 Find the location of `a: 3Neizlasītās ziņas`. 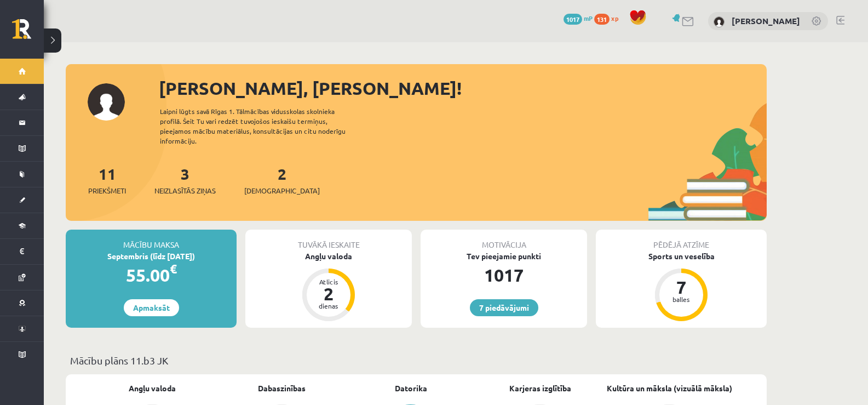

a: 3Neizlasītās ziņas is located at coordinates (185, 179).